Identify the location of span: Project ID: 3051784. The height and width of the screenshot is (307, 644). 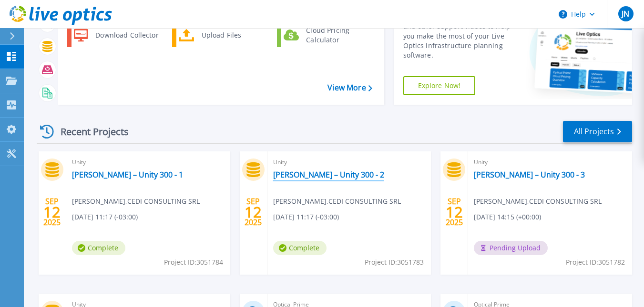
(193, 262).